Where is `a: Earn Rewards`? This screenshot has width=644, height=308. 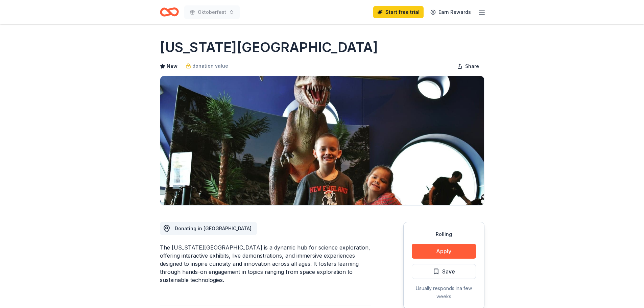
a: Earn Rewards is located at coordinates (451, 12).